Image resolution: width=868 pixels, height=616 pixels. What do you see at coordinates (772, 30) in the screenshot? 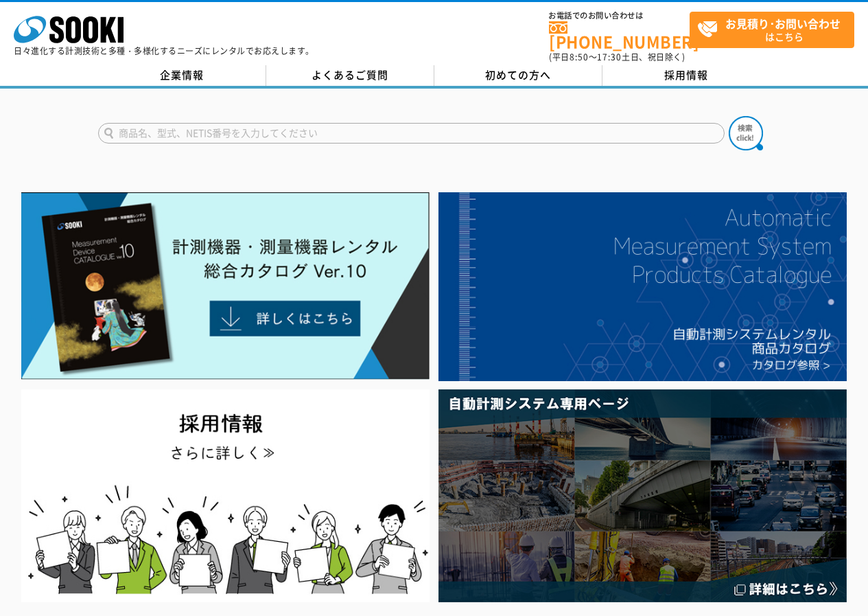
I see `a: お見積り･お問い合わせはこちら` at bounding box center [772, 30].